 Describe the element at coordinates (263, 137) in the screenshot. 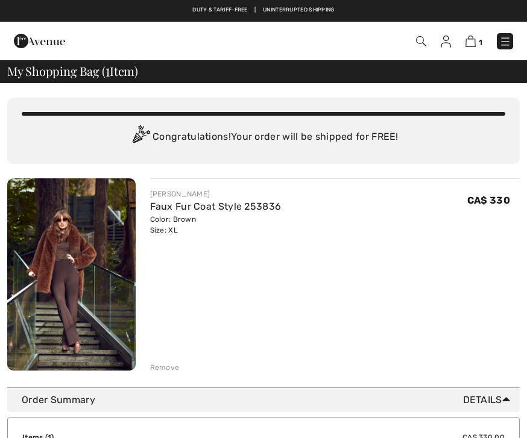

I see `div: Congratulations! Your order will be shipped for FREE!` at that location.